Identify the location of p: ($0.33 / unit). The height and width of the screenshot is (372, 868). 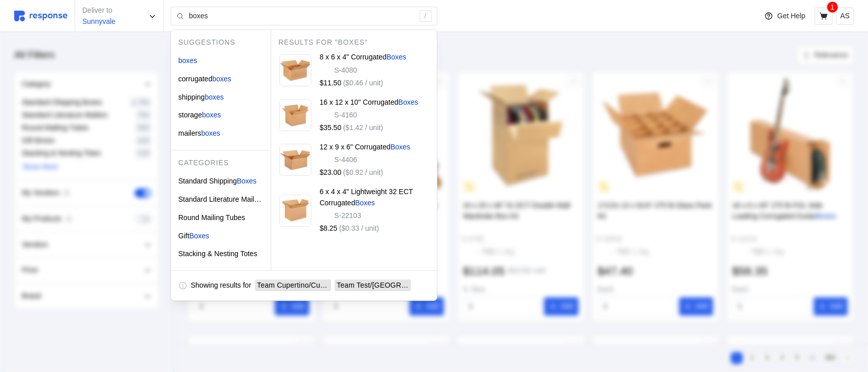
(359, 229).